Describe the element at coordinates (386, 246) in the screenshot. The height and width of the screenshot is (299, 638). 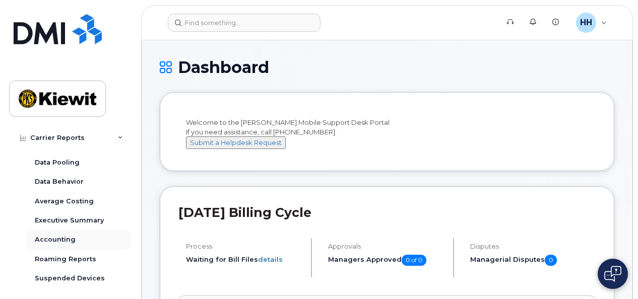
I see `h4: Approvals` at that location.